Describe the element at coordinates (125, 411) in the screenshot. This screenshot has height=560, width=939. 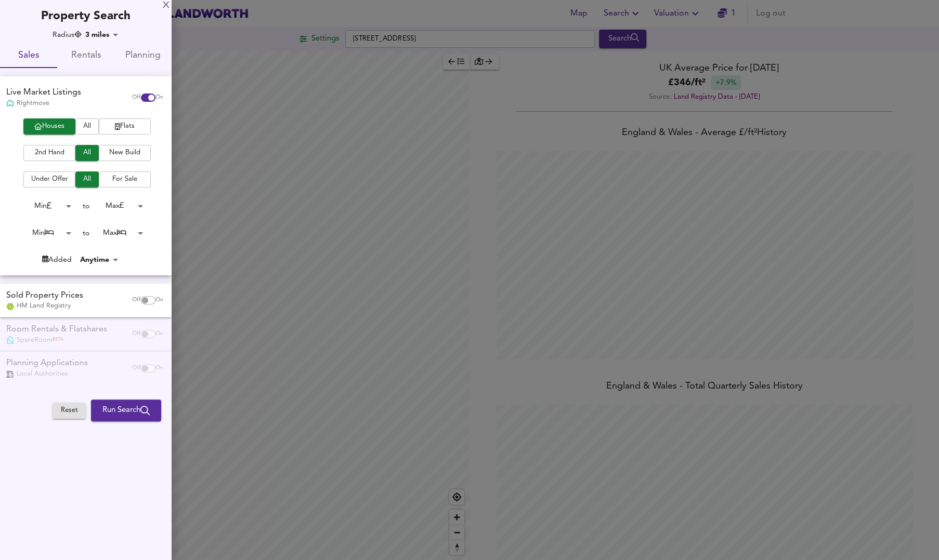
I see `span: Run Search` at that location.